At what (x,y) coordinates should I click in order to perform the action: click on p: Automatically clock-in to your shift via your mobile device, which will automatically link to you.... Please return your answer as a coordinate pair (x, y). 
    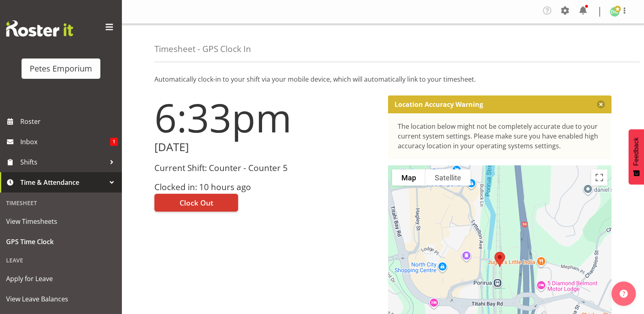
    Looking at the image, I should click on (383, 79).